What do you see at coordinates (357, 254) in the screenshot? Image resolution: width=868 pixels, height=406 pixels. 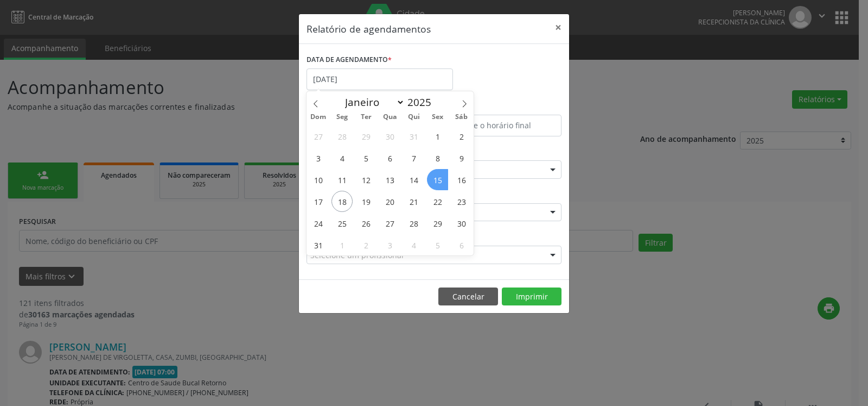 I see `span: Selecione um profissional` at bounding box center [357, 254].